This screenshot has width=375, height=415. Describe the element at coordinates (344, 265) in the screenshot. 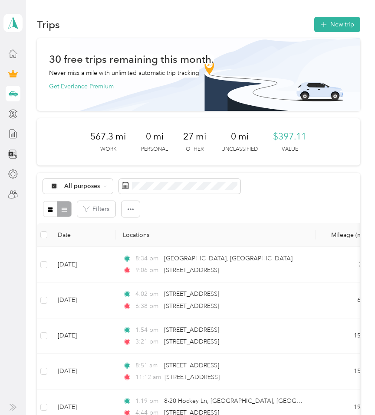

I see `td: 27` at that location.